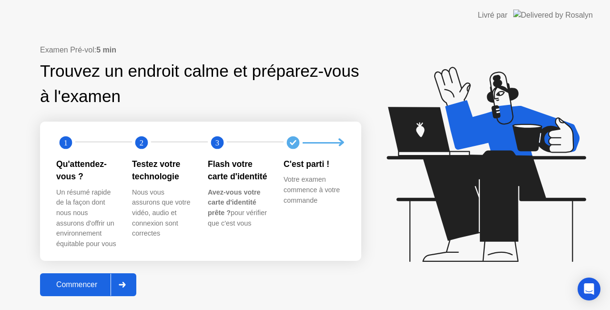  Describe the element at coordinates (553, 15) in the screenshot. I see `img: Delivered by Rosalyn` at that location.